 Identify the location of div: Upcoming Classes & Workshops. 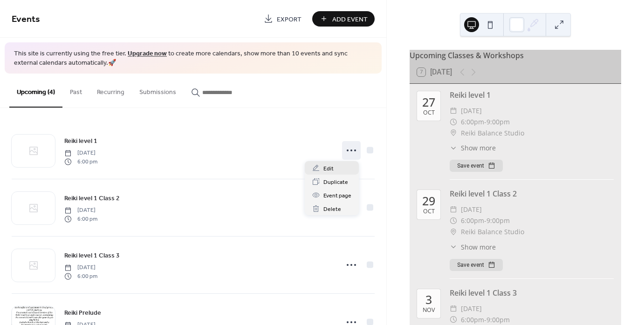
(515, 55).